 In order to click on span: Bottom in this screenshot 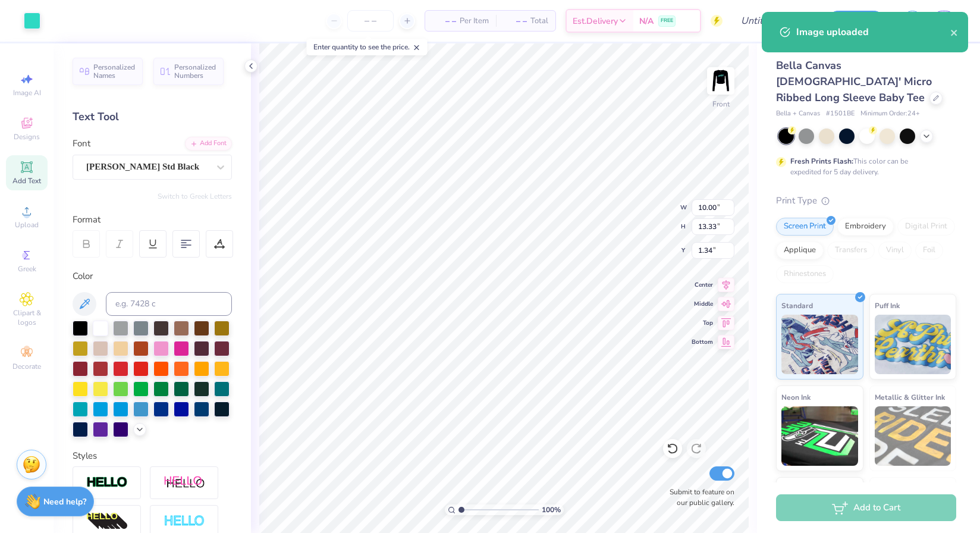, I will do `click(702, 342)`.